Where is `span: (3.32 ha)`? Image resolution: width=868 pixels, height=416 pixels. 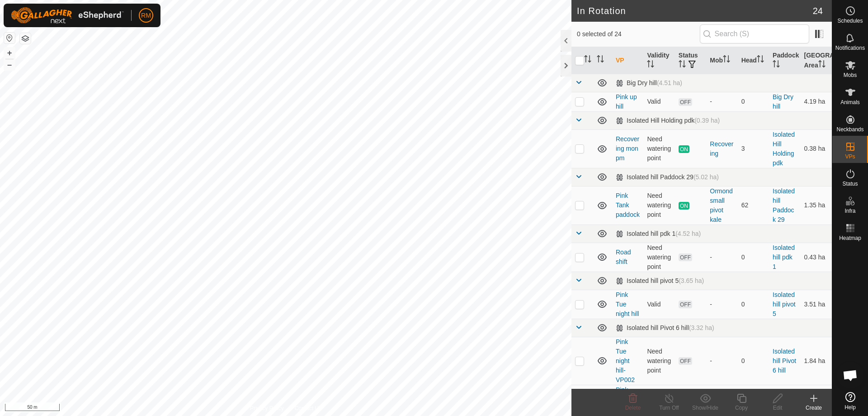 span: (3.32 ha) is located at coordinates (702, 328).